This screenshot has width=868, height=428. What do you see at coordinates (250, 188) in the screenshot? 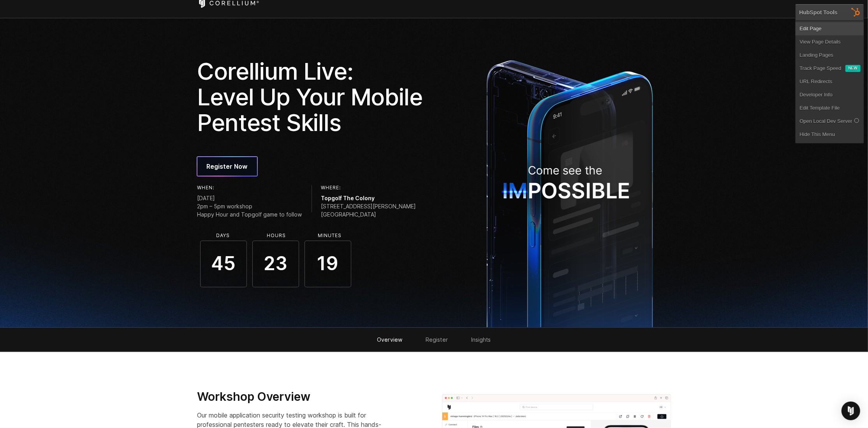
I see `h6: When:` at bounding box center [250, 188].